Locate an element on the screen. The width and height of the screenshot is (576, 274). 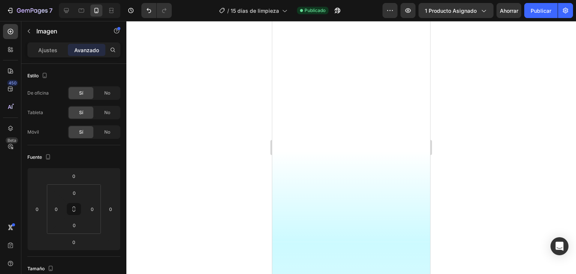
font: Móvil is located at coordinates (33, 132).